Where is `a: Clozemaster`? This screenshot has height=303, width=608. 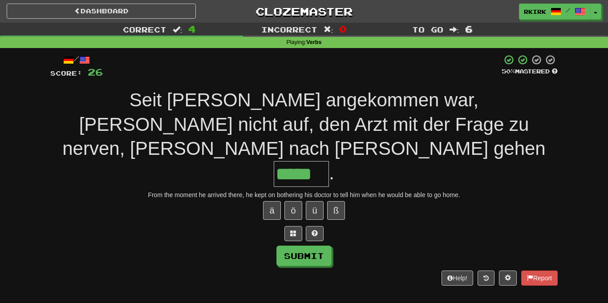 a: Clozemaster is located at coordinates (304, 11).